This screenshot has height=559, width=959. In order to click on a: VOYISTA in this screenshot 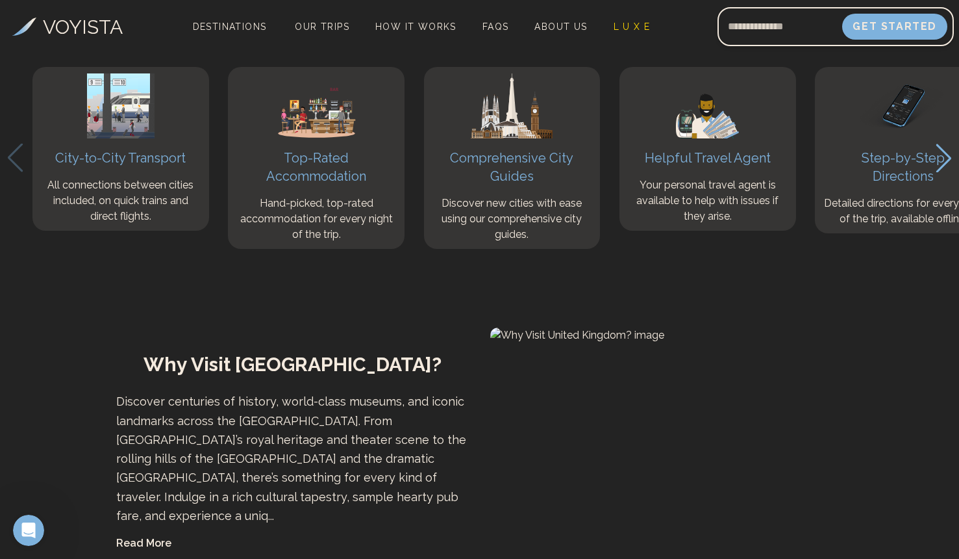, I will do `click(68, 27)`.